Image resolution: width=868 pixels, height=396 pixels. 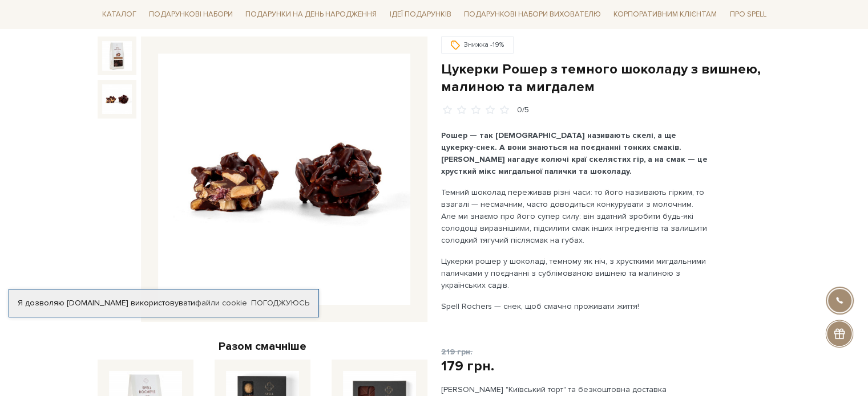 I want to click on h1: Цукерки Рошер з темного шоколаду з вишнею, малиною та мигдалем, so click(x=606, y=78).